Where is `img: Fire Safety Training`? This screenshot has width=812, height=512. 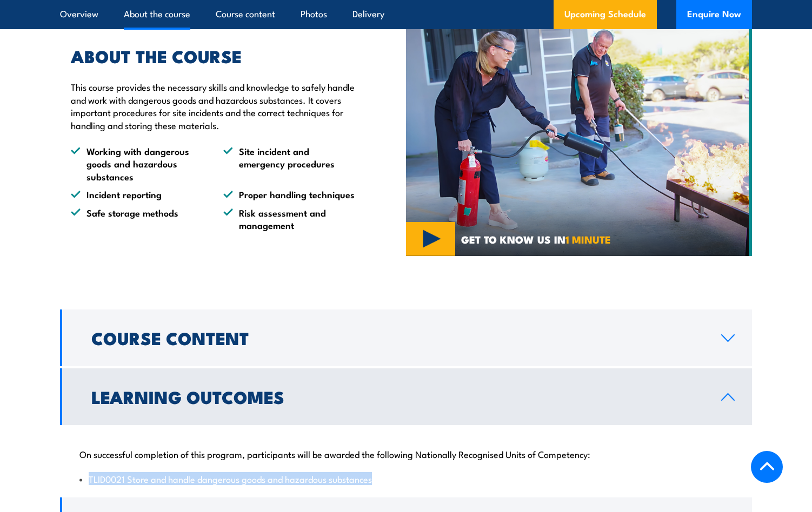
img: Fire Safety Training is located at coordinates (579, 140).